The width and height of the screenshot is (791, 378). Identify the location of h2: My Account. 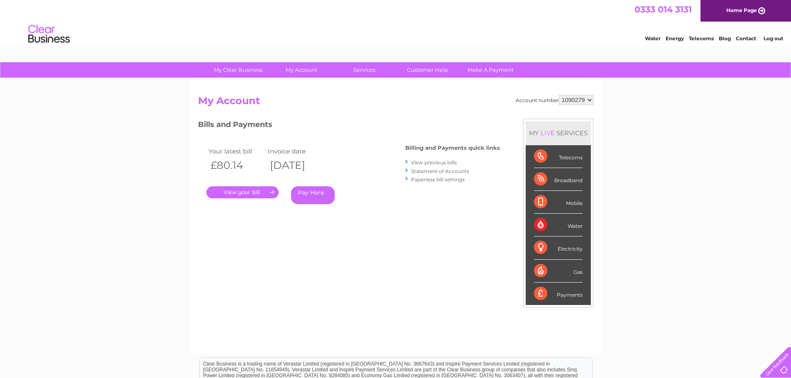
(396, 103).